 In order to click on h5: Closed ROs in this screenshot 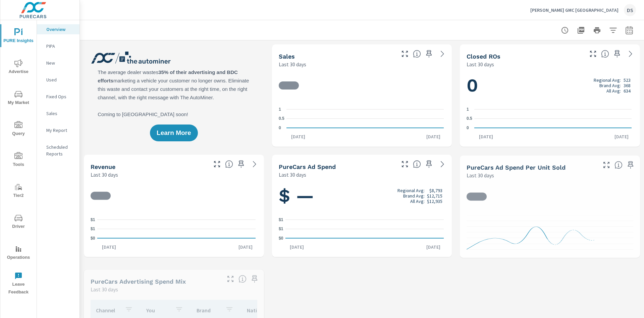, I will do `click(483, 56)`.